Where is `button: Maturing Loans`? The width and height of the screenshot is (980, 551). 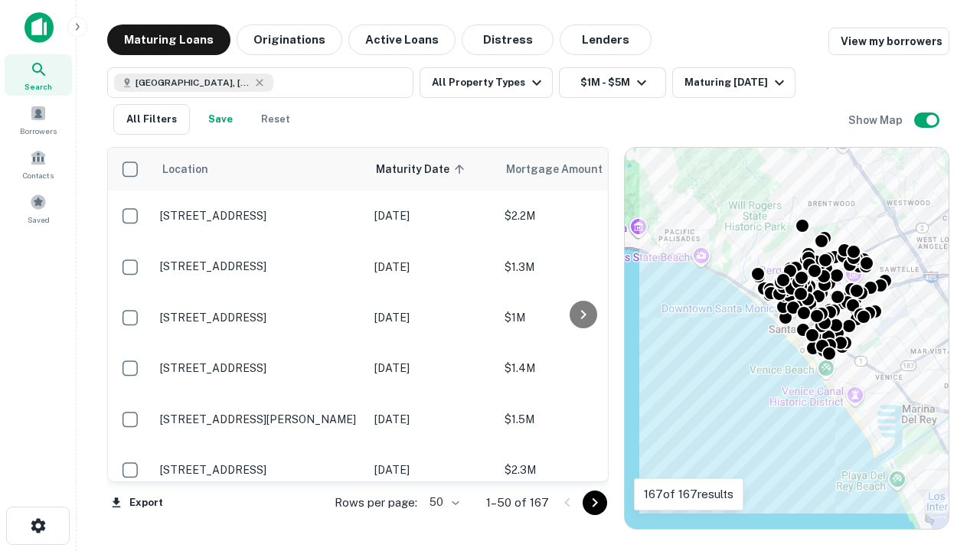 button: Maturing Loans is located at coordinates (169, 40).